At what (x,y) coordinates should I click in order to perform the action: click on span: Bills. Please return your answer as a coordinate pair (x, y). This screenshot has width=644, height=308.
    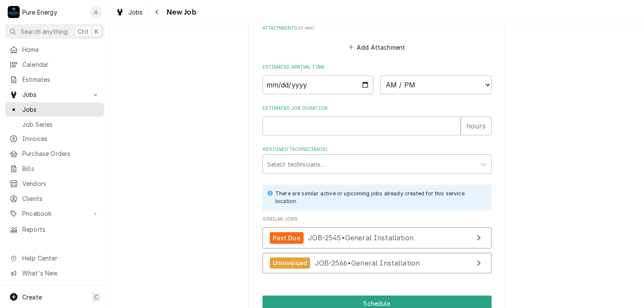
    Looking at the image, I should click on (61, 168).